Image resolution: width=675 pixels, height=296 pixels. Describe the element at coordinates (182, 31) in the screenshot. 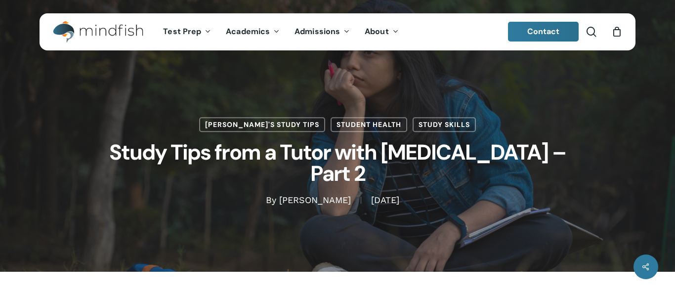

I see `span: Test Prep` at that location.